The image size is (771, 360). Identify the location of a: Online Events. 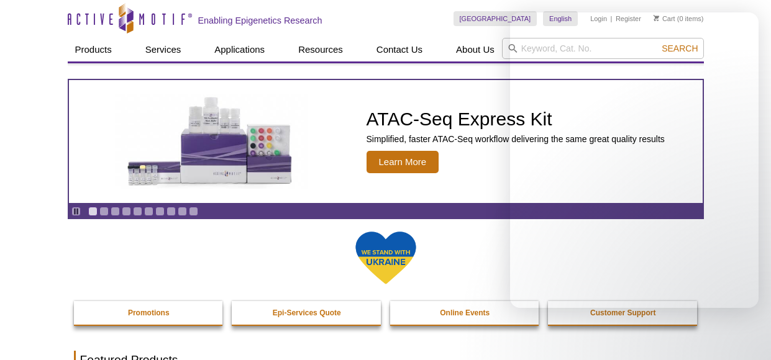
(465, 313).